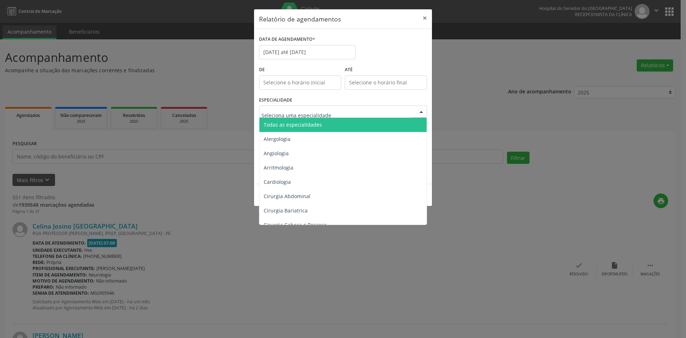 Image resolution: width=686 pixels, height=338 pixels. What do you see at coordinates (293, 124) in the screenshot?
I see `span: Todas as especialidades` at bounding box center [293, 124].